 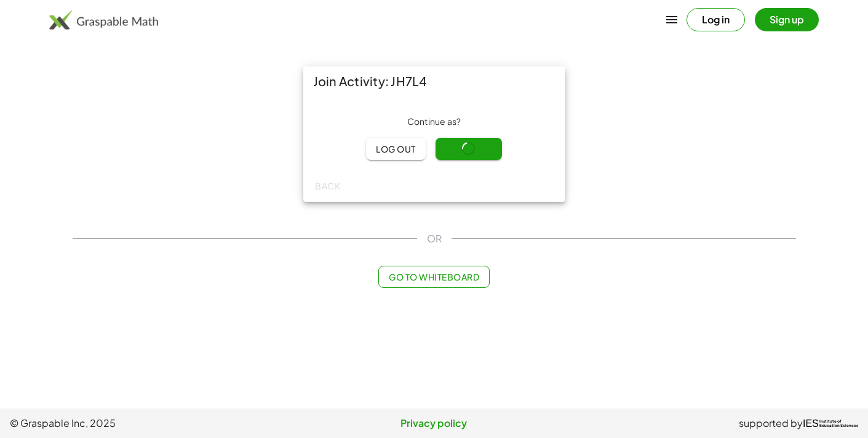 What do you see at coordinates (434, 239) in the screenshot?
I see `span: OR` at bounding box center [434, 239].